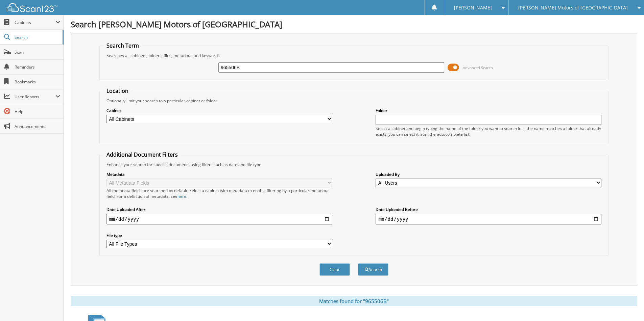  I want to click on span: Scan, so click(37, 52).